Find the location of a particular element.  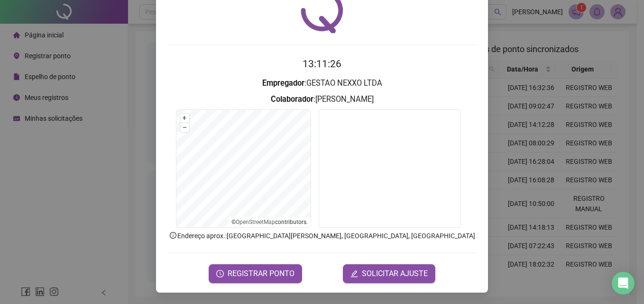

li: © contributors. is located at coordinates (270, 223).